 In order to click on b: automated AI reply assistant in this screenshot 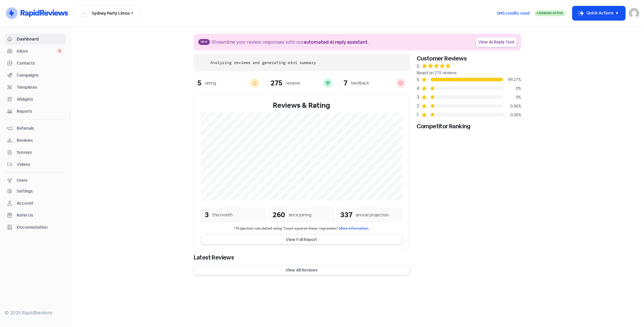, I will do `click(335, 42)`.